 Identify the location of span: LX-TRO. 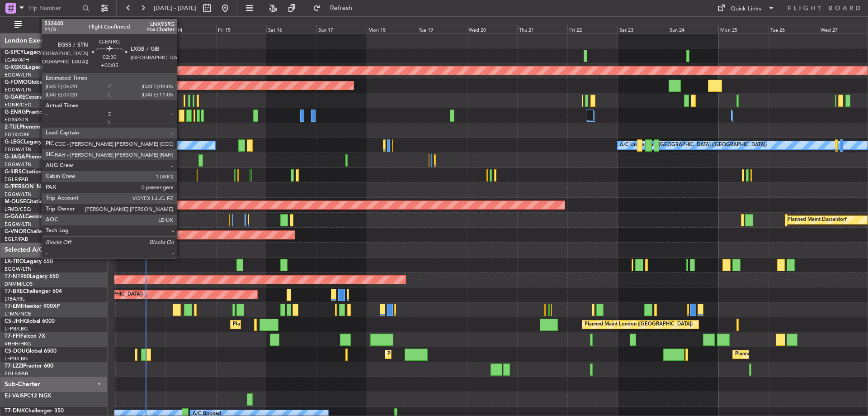
(14, 262).